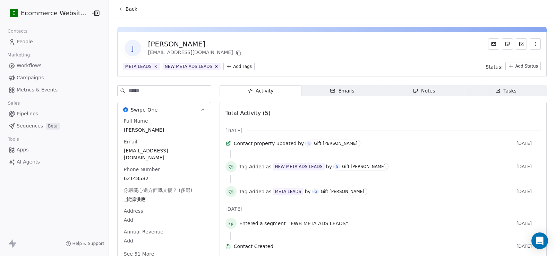 The width and height of the screenshot is (555, 256). Describe the element at coordinates (128, 9) in the screenshot. I see `button: Back` at that location.